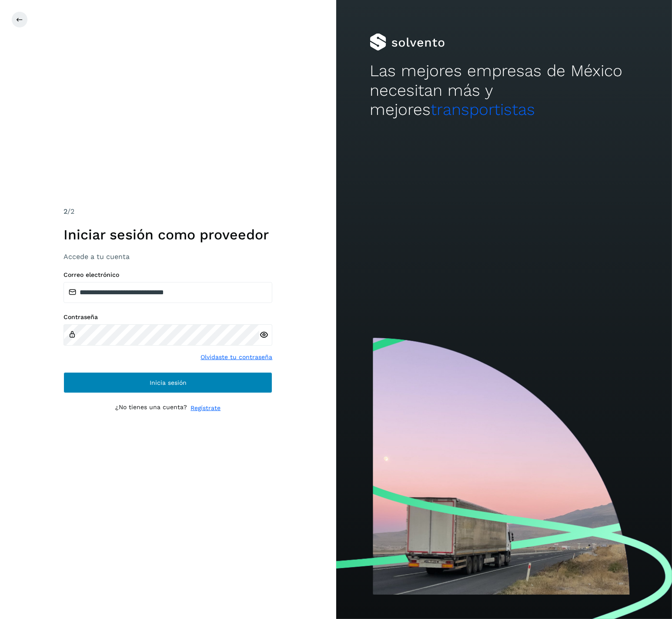 The width and height of the screenshot is (672, 619). I want to click on h3: Accede a tu cuenta, so click(168, 257).